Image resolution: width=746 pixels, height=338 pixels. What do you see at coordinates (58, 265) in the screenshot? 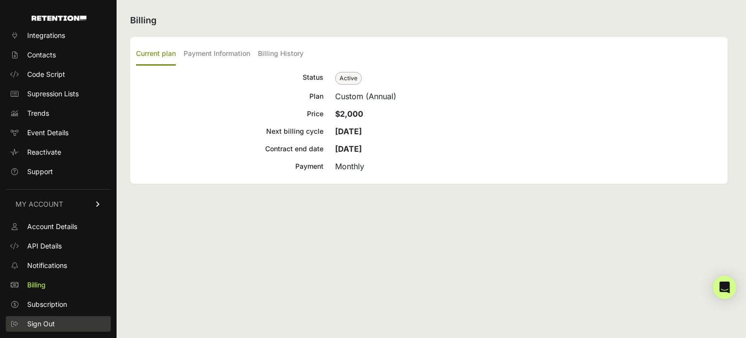
I see `a: Notifications` at bounding box center [58, 265].